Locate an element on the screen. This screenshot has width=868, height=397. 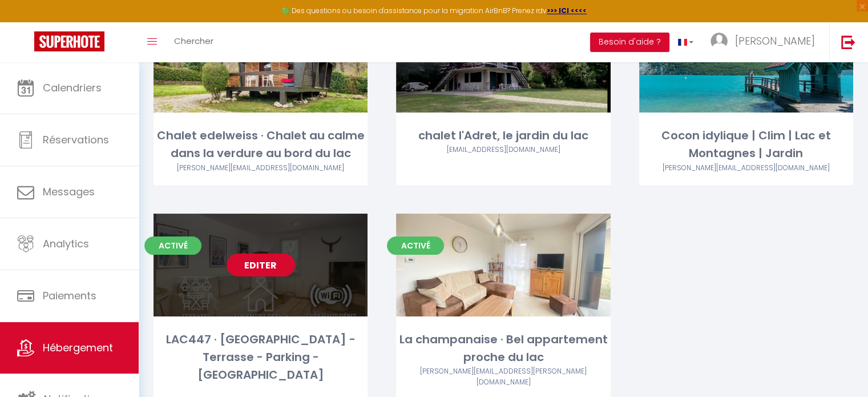
img: logout is located at coordinates (848, 42).